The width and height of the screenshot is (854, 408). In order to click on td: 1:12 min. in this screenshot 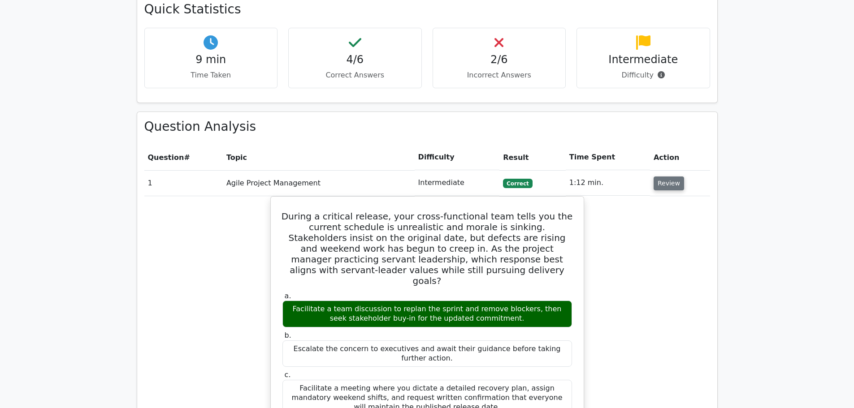, I will do `click(608, 183)`.